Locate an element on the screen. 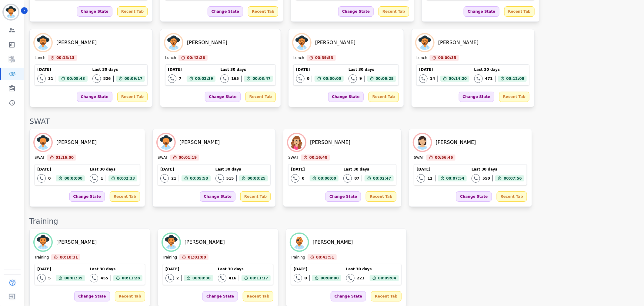 The height and width of the screenshot is (306, 644). span: 00:14:20 is located at coordinates (458, 79).